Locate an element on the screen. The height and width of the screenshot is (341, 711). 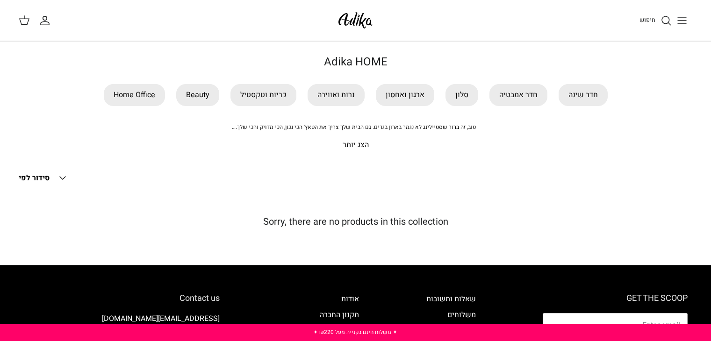
a: החשבון שלי is located at coordinates (47, 21).